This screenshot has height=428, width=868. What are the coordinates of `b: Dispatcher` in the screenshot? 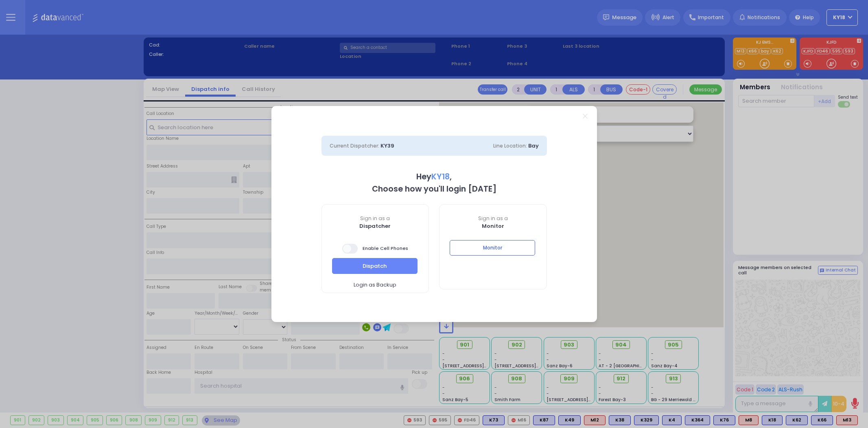 It's located at (375, 226).